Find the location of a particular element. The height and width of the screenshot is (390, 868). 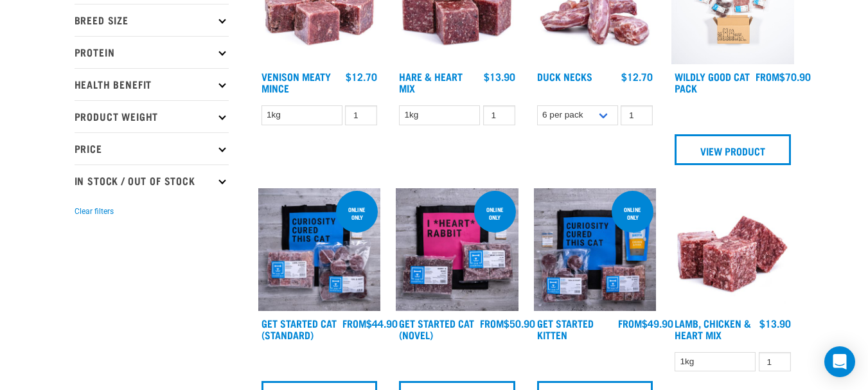

a: Wildly Good Cat Pack is located at coordinates (712, 82).